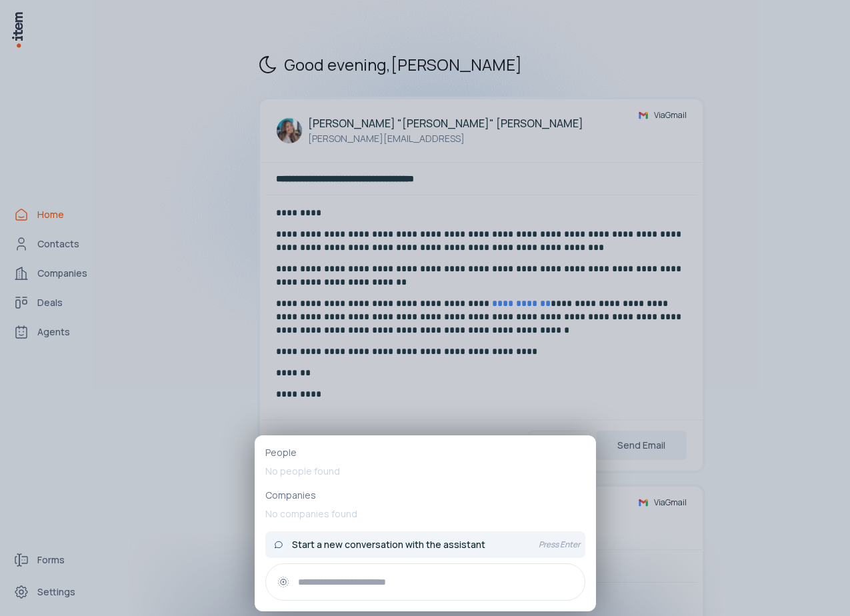 This screenshot has width=850, height=616. I want to click on span: Start a new conversation with the assistant, so click(389, 544).